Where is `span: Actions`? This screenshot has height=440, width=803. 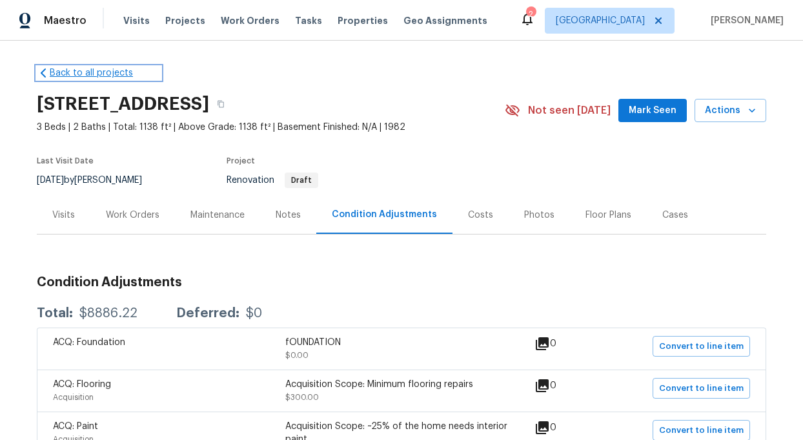 span: Actions is located at coordinates (730, 110).